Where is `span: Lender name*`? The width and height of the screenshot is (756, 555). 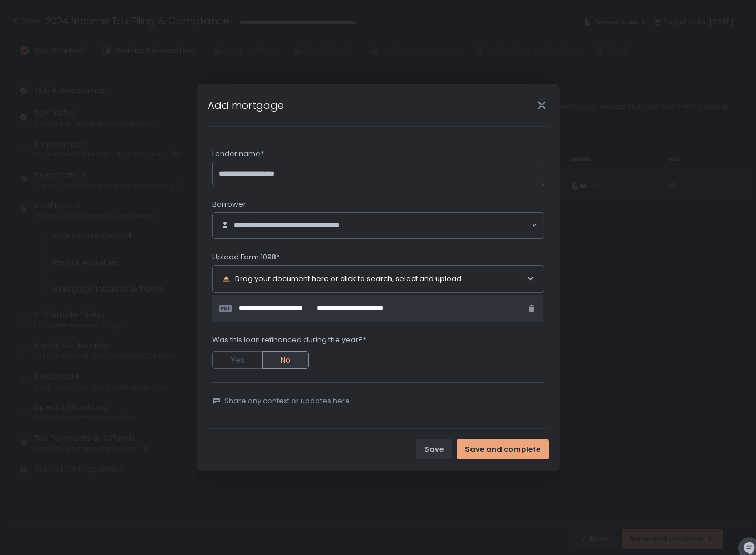
span: Lender name* is located at coordinates (238, 154).